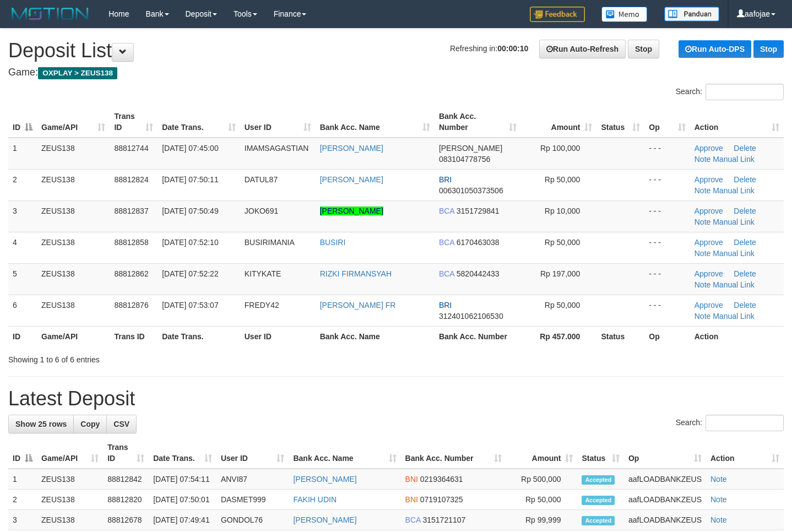 The height and width of the screenshot is (532, 792). I want to click on th: User ID, so click(277, 336).